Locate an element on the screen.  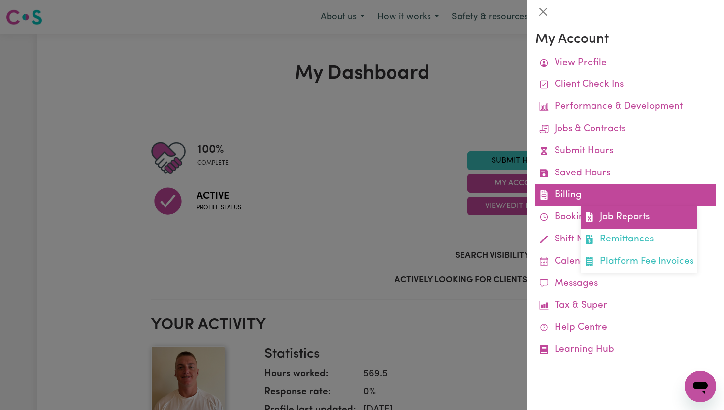
button: Close is located at coordinates (544, 12).